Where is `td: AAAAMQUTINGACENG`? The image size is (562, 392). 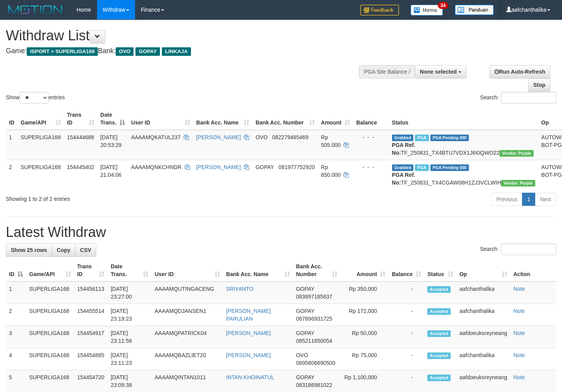
td: AAAAMQUTINGACENG is located at coordinates (187, 293).